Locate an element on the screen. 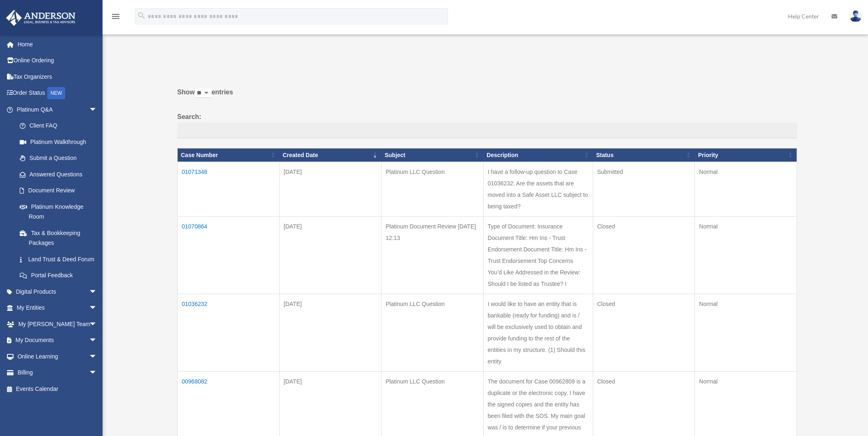 This screenshot has height=436, width=868. th: Subject: activate to sort column ascending is located at coordinates (432, 155).